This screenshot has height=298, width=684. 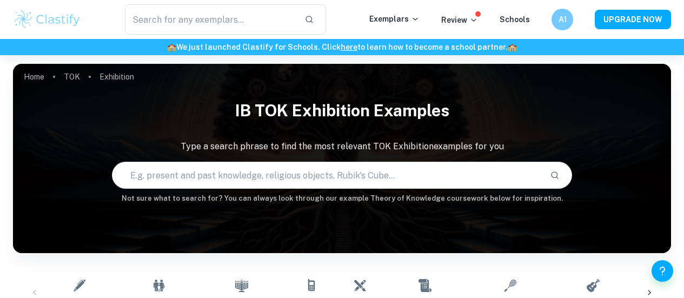 I want to click on p: Exemplars, so click(x=394, y=19).